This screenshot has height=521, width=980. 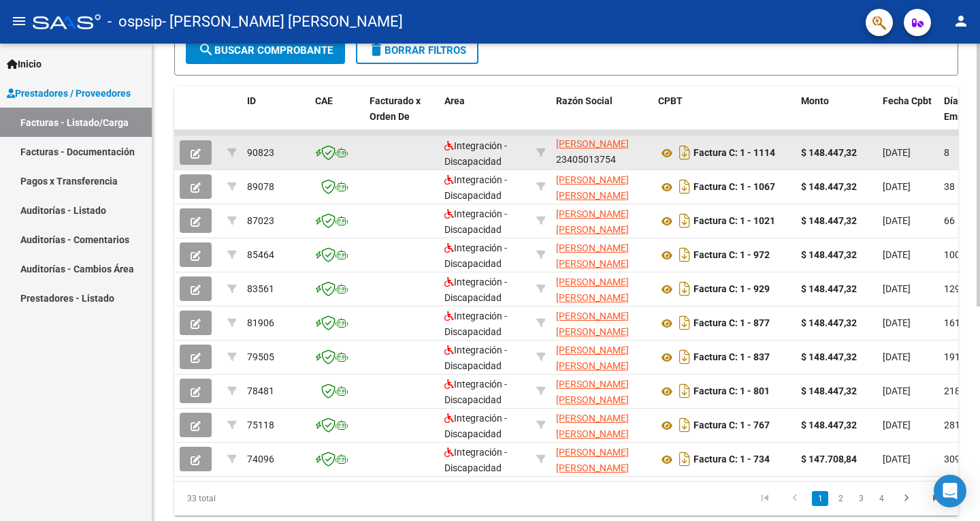 What do you see at coordinates (260, 425) in the screenshot?
I see `span: 75118` at bounding box center [260, 425].